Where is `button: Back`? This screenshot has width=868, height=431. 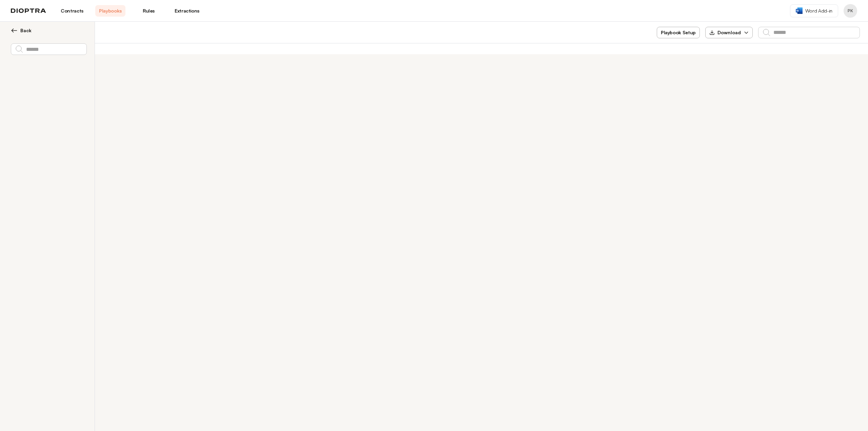 button: Back is located at coordinates (48, 30).